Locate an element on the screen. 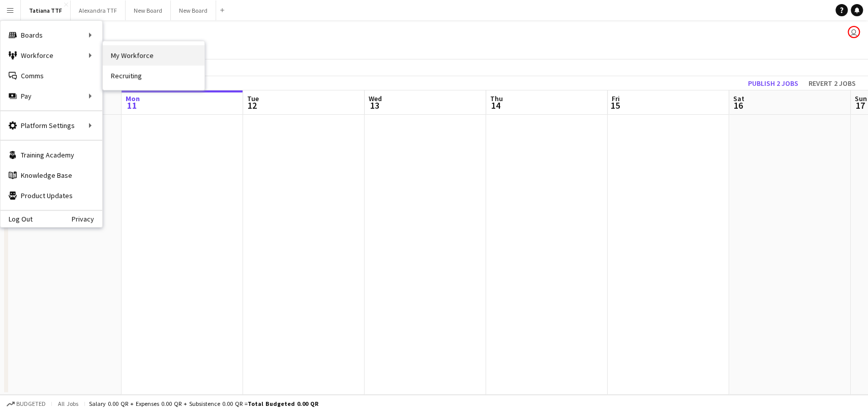  div: Workforce is located at coordinates (52, 55).